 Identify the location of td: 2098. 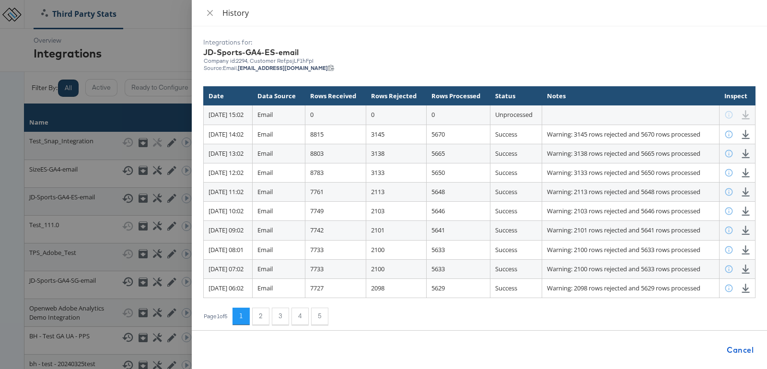
(396, 289).